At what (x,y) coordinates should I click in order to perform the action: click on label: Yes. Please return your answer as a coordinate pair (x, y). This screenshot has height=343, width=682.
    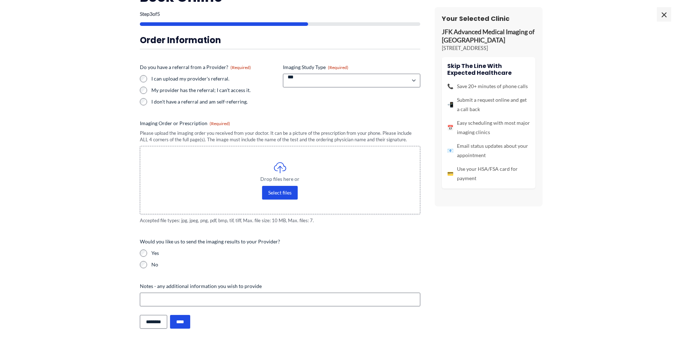
    Looking at the image, I should click on (286, 253).